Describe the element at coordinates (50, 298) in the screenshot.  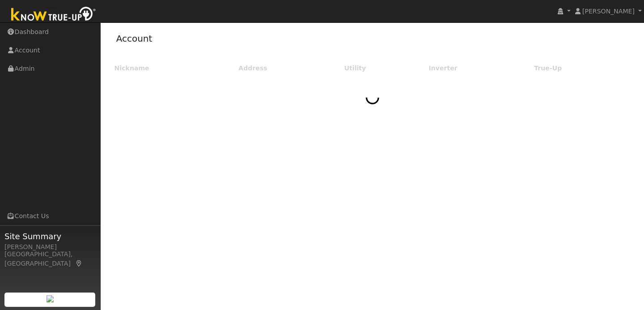
I see `img: retrieve` at that location.